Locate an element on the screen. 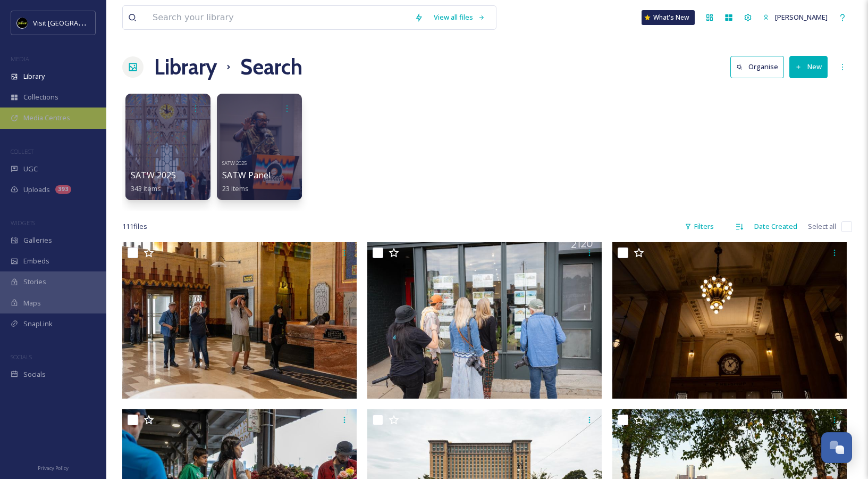 Image resolution: width=868 pixels, height=479 pixels. span: Galleries is located at coordinates (38, 240).